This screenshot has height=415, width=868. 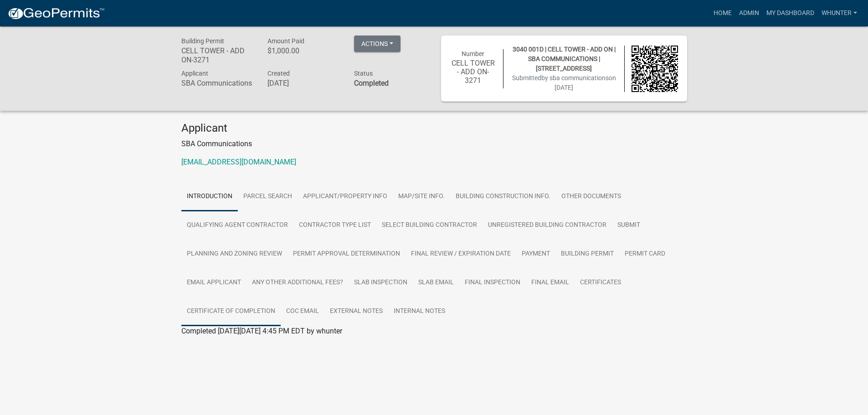 What do you see at coordinates (645, 254) in the screenshot?
I see `a: Permit Card` at bounding box center [645, 254].